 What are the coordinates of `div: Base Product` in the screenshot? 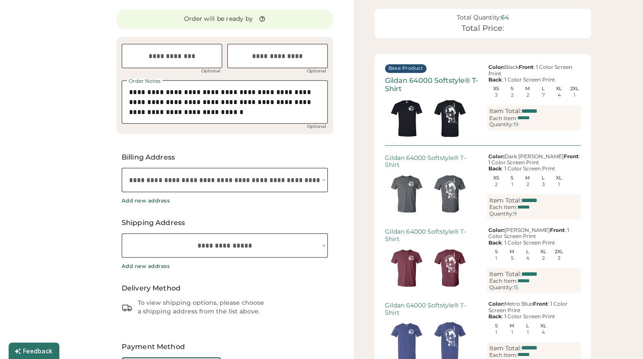 It's located at (406, 68).